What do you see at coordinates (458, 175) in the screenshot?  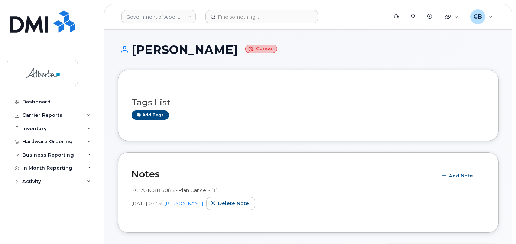 I see `button: Add Note` at bounding box center [458, 175].